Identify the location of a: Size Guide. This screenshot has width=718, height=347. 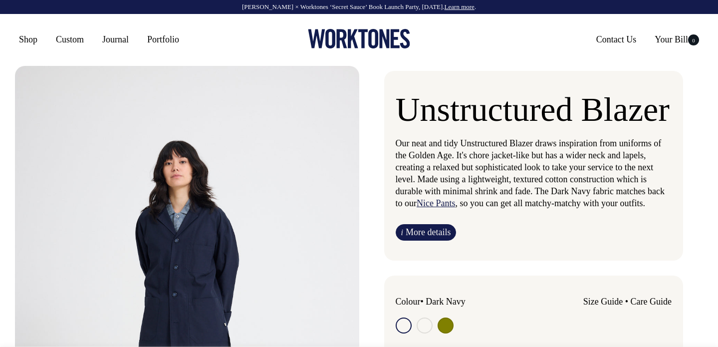
(603, 301).